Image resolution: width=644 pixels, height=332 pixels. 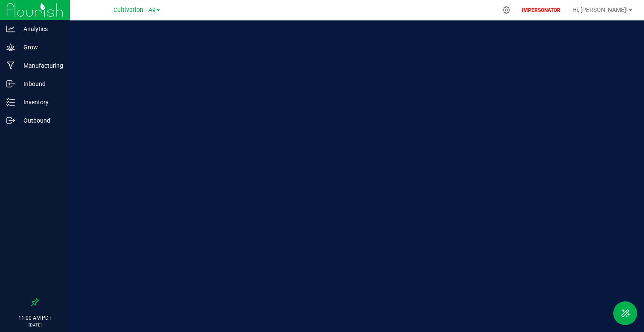 I want to click on inline-svg: Analytics, so click(x=11, y=29).